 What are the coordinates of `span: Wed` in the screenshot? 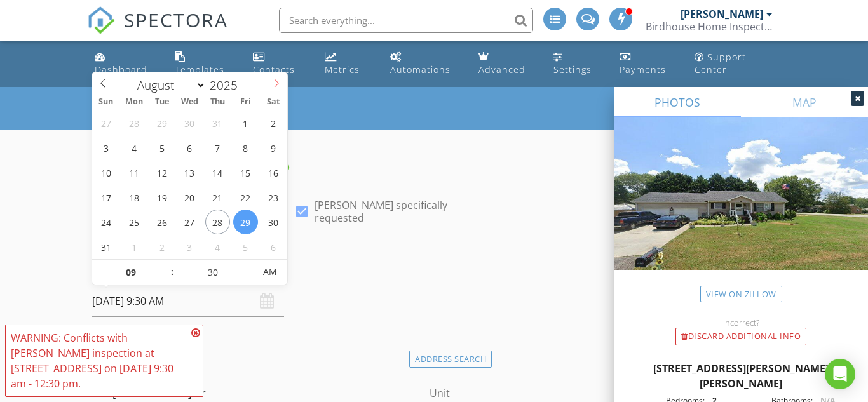 It's located at (190, 102).